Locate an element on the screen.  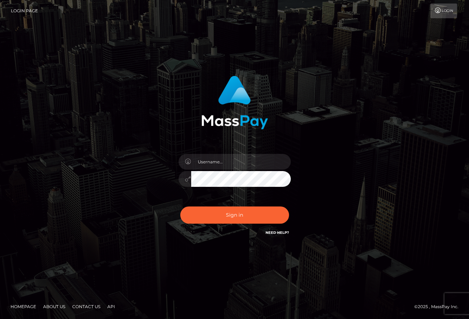
img: MassPay Login is located at coordinates (235, 102).